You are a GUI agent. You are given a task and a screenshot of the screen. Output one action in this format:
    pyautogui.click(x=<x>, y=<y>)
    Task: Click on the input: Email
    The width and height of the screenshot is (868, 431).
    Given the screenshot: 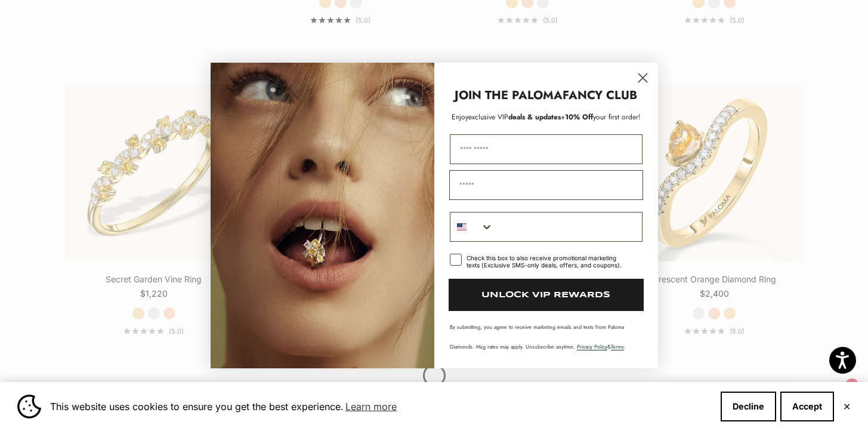 What is the action you would take?
    pyautogui.click(x=546, y=185)
    